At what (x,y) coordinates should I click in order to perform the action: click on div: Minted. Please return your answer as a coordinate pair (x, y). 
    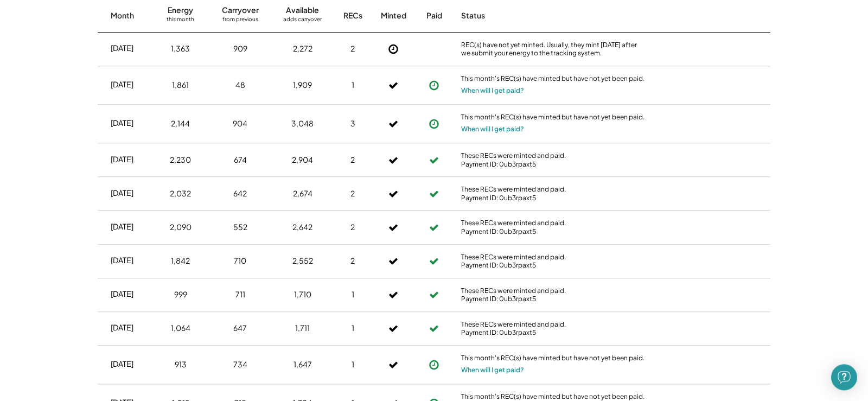
    Looking at the image, I should click on (393, 16).